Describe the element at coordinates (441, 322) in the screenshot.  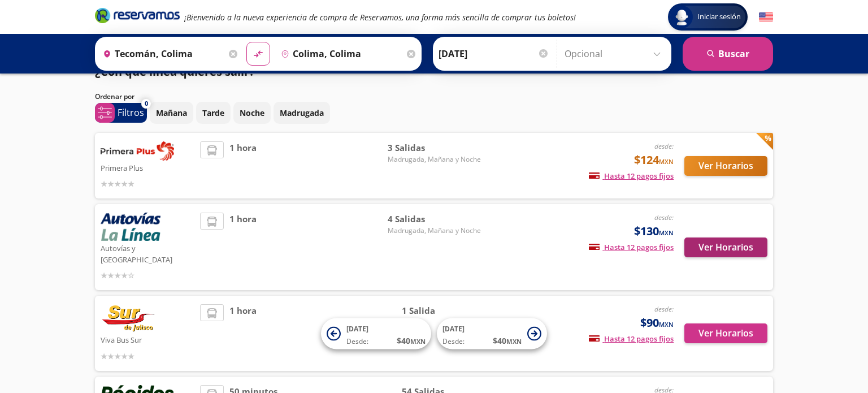
I see `span: Tarde` at that location.